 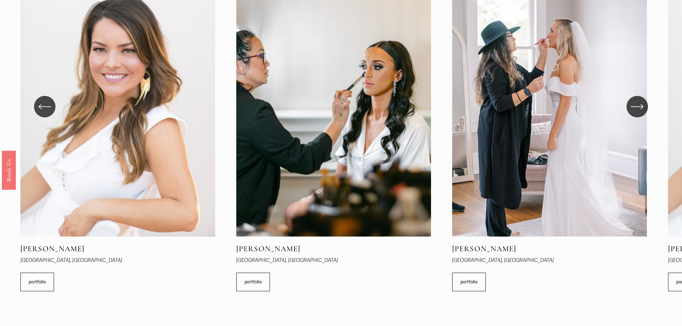 What do you see at coordinates (45, 107) in the screenshot?
I see `button: Previous` at bounding box center [45, 107].